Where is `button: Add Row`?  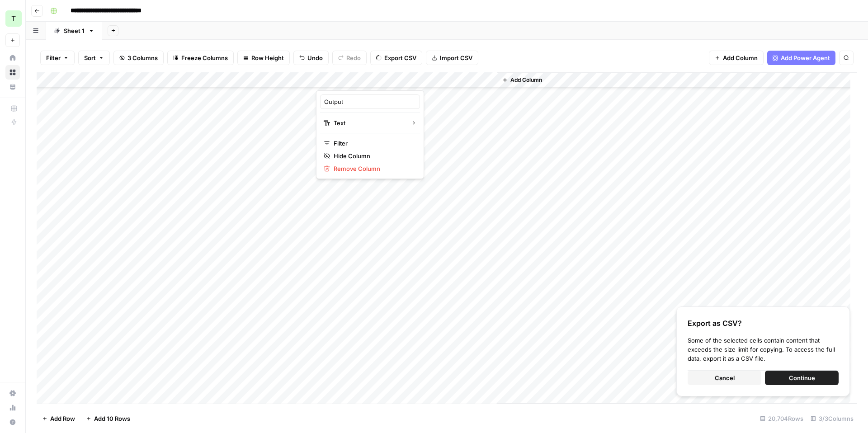
button: Add Row is located at coordinates (59, 418).